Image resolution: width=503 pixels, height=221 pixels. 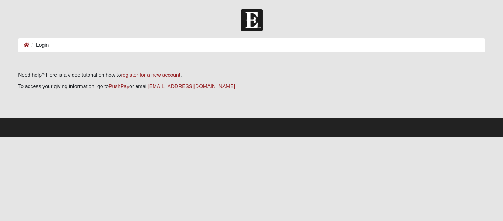 What do you see at coordinates (39, 45) in the screenshot?
I see `li: Login` at bounding box center [39, 45].